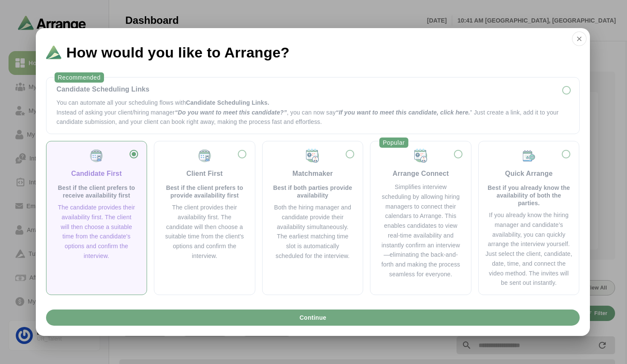 This screenshot has height=364, width=627. What do you see at coordinates (313, 192) in the screenshot?
I see `p: Best if both parties provide availability` at bounding box center [313, 192].